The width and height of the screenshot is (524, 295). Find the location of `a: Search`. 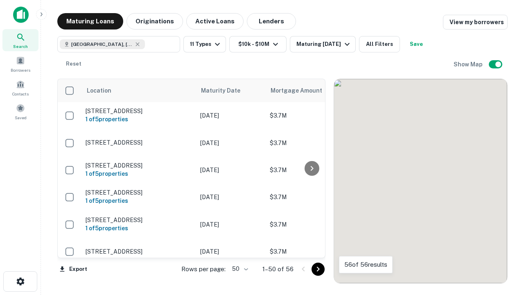

a: Search is located at coordinates (20, 40).